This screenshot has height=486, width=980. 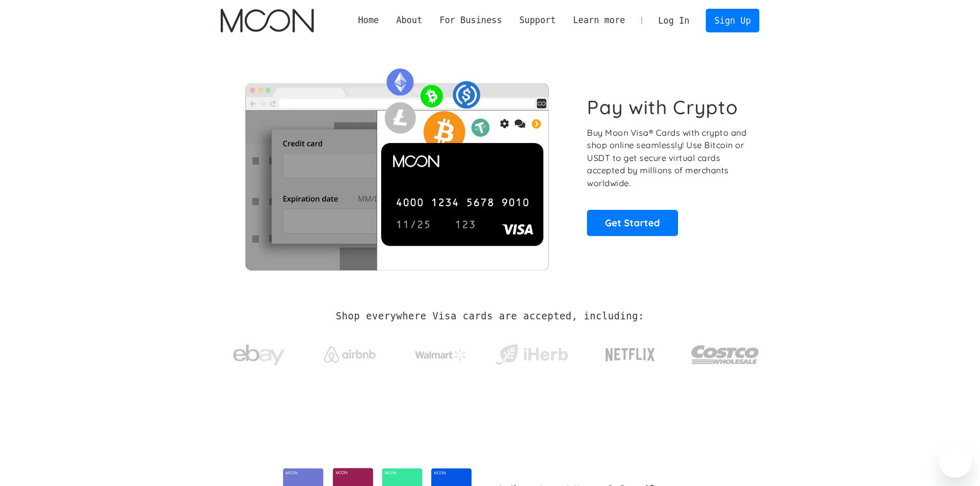 What do you see at coordinates (725, 352) in the screenshot?
I see `a: Costco` at bounding box center [725, 352].